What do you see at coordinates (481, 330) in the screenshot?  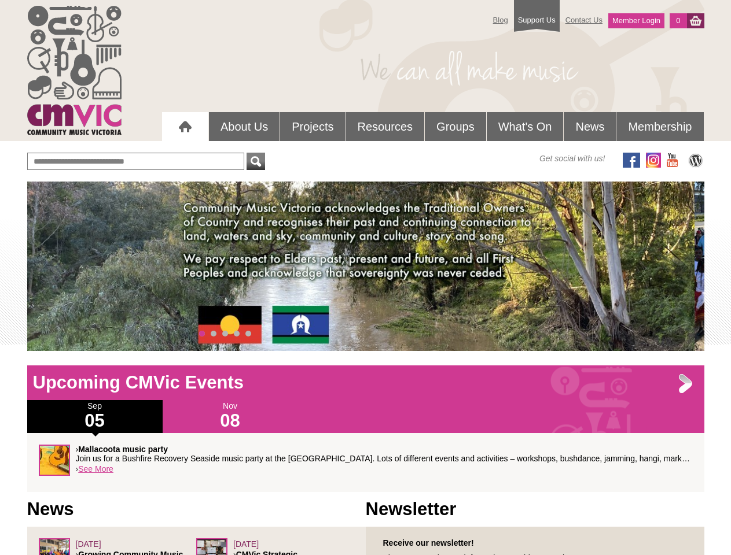 I see `a: Click here to FIND EVENTS` at bounding box center [481, 330].